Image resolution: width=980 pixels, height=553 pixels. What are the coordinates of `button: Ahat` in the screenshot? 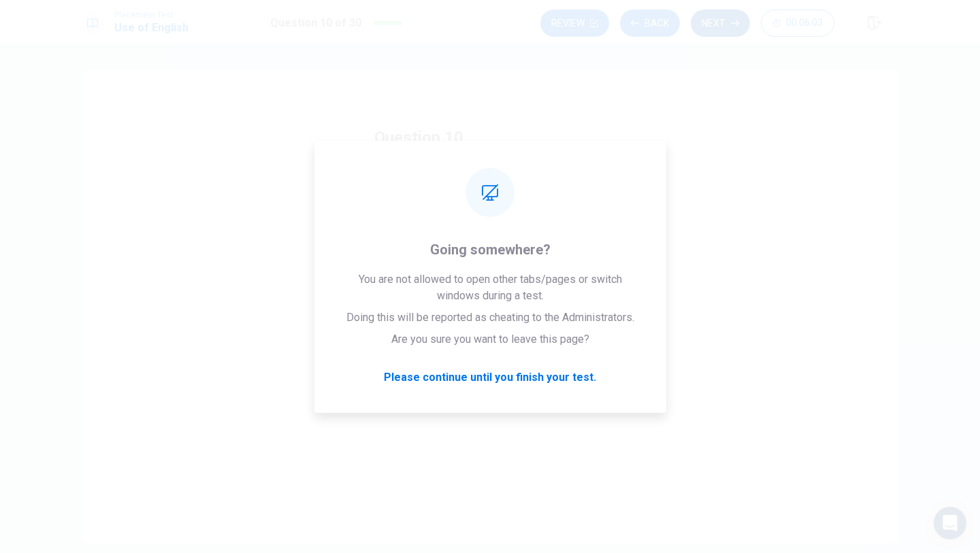 It's located at (490, 220).